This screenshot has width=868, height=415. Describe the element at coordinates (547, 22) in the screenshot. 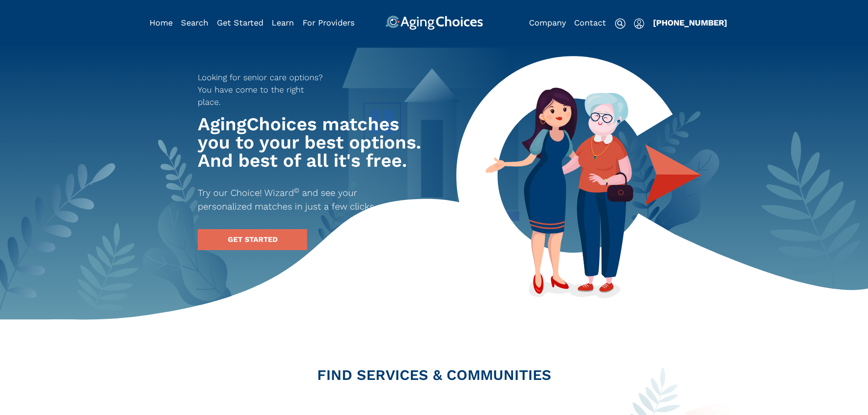

I see `a: Company` at that location.